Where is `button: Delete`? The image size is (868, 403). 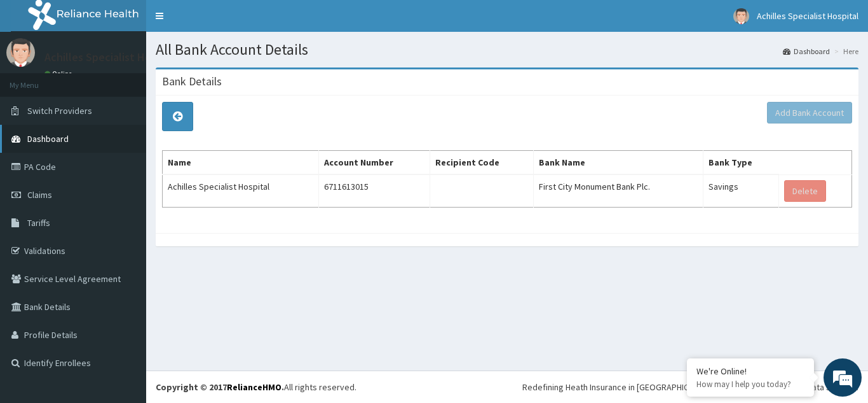
button: Delete is located at coordinates (805, 191).